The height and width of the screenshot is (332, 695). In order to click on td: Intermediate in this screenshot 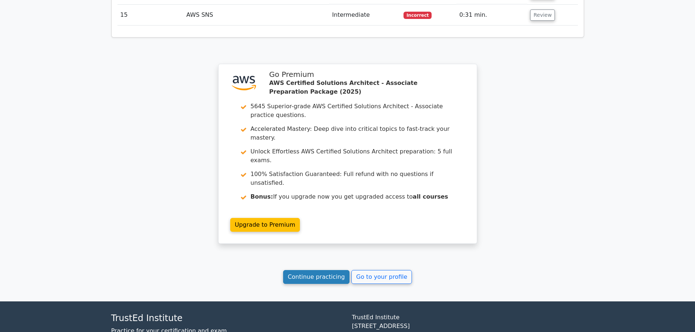, I will do `click(365, 15)`.